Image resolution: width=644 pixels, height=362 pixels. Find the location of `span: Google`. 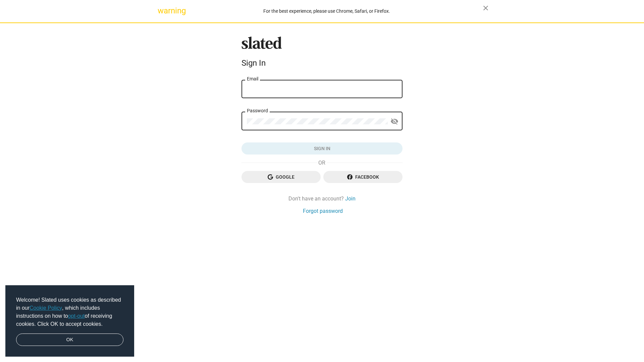

span: Google is located at coordinates (281, 177).